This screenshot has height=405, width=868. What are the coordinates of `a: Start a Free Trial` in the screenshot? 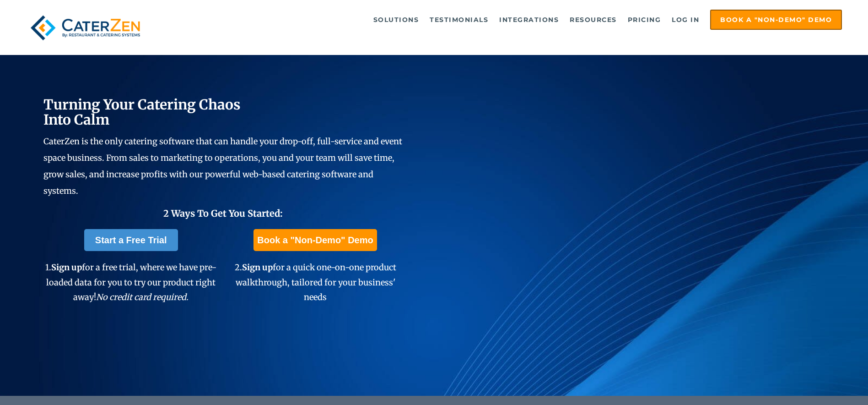 It's located at (131, 240).